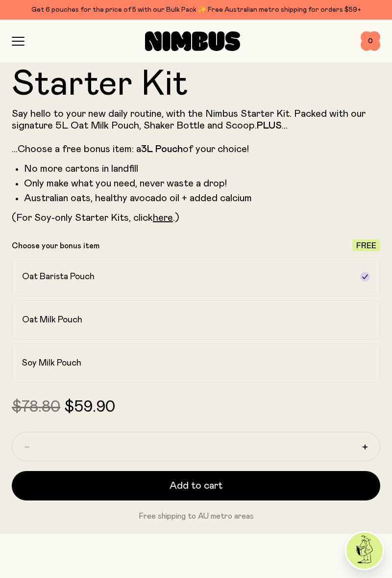 The height and width of the screenshot is (578, 392). What do you see at coordinates (169, 149) in the screenshot?
I see `strong: Pouch` at bounding box center [169, 149].